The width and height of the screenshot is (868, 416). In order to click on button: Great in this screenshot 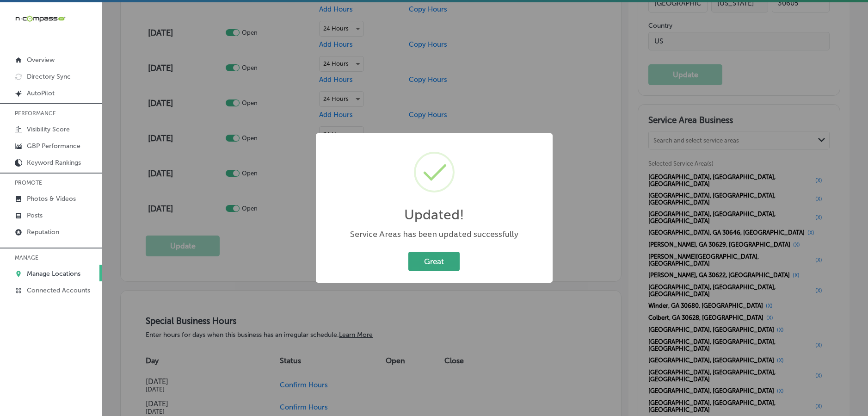, I will do `click(434, 261)`.